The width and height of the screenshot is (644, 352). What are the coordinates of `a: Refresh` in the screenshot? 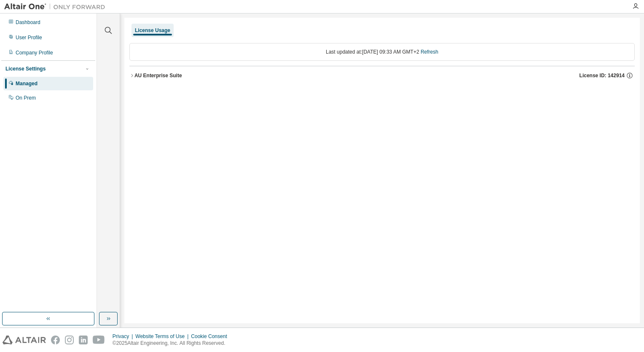 It's located at (430, 52).